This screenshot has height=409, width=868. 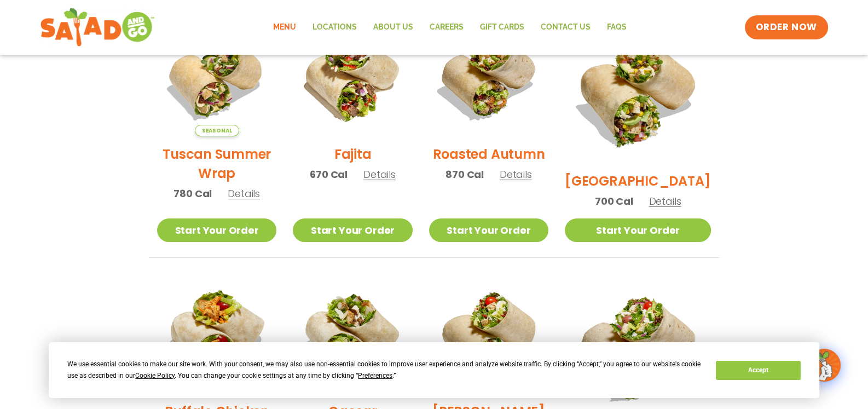 I want to click on img: Product photo for Fajita Wrap, so click(x=353, y=77).